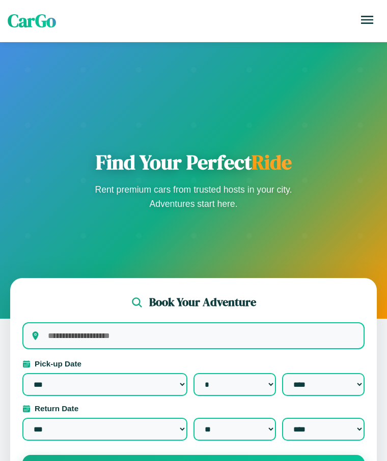 The image size is (387, 461). Describe the element at coordinates (271, 162) in the screenshot. I see `span: Ride` at that location.